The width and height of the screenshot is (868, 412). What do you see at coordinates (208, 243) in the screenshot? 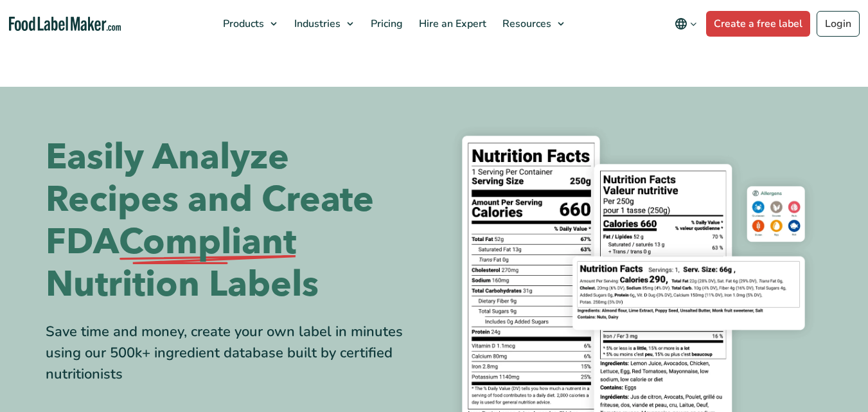
I see `span: Compliant` at bounding box center [208, 243].